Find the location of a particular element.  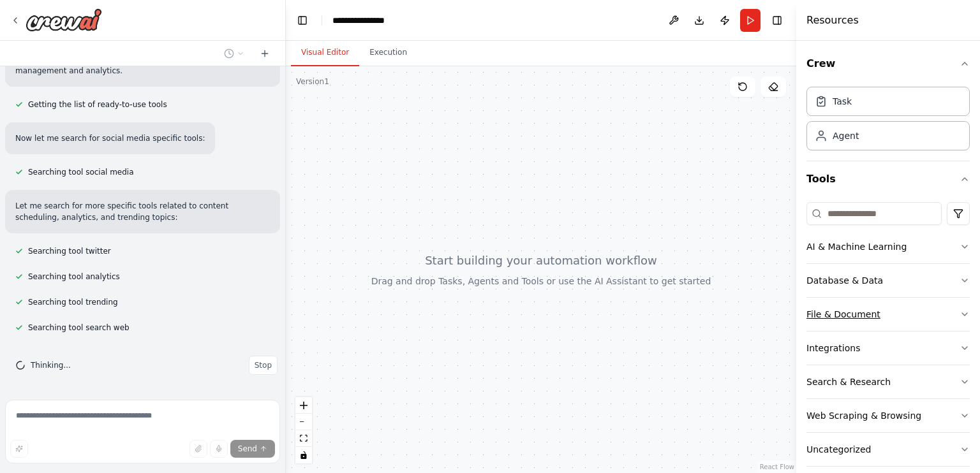

span: Getting the list of ready-to-use tools is located at coordinates (97, 104).